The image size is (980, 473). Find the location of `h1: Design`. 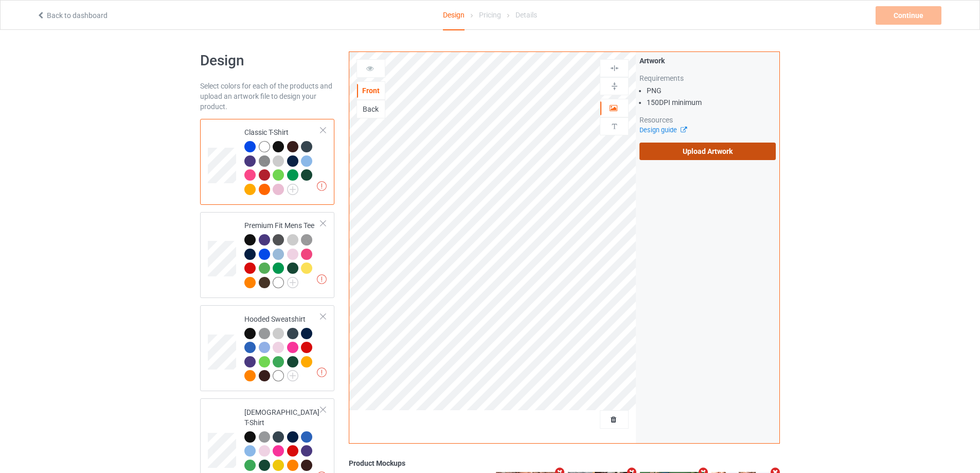

h1: Design is located at coordinates (267, 61).